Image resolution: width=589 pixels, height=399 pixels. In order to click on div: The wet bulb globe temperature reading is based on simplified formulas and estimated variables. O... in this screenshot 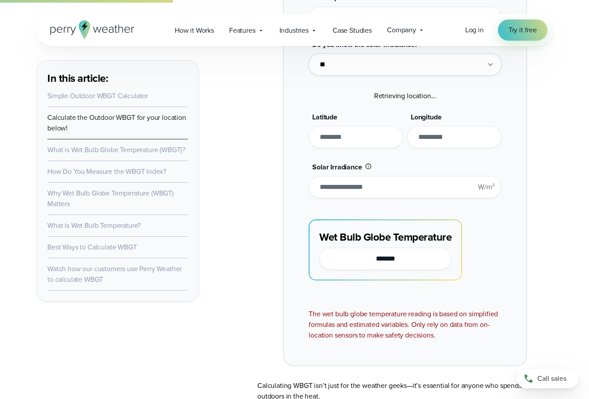, I will do `click(404, 324)`.